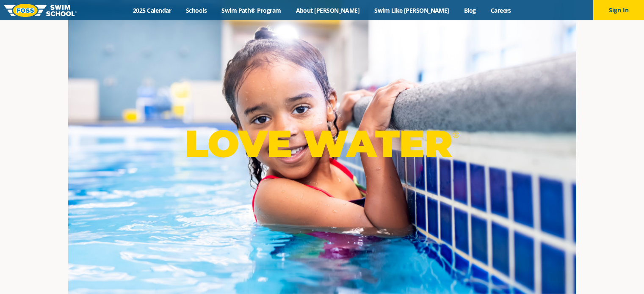 The image size is (644, 294). I want to click on p: LOVE WATER, so click(322, 144).